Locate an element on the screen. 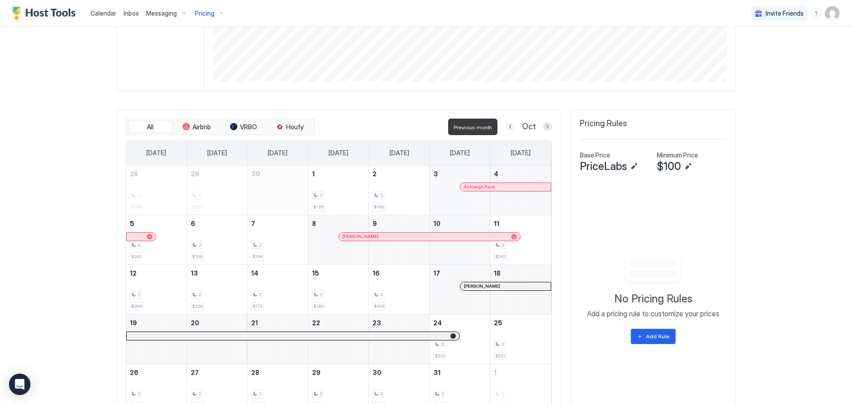 Image resolution: width=852 pixels, height=404 pixels. button: Next month is located at coordinates (547, 127).